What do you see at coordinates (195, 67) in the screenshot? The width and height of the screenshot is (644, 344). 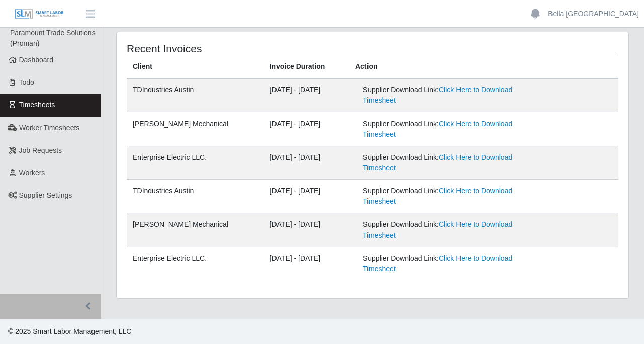 I see `th: Client` at bounding box center [195, 67].